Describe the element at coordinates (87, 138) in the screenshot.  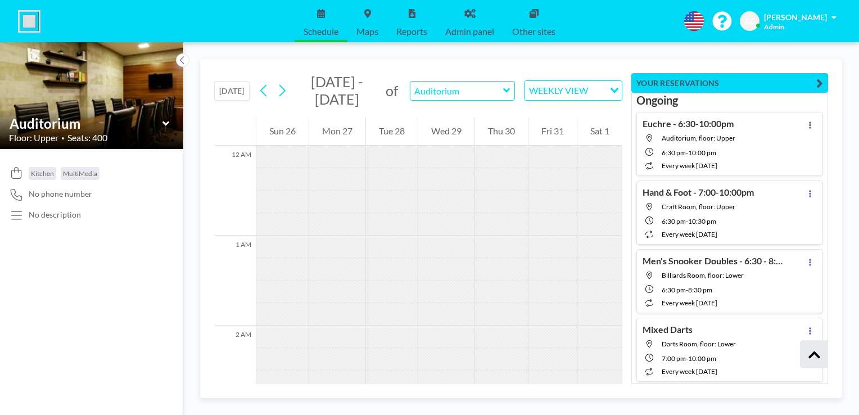
I see `span: Seats: 400` at that location.